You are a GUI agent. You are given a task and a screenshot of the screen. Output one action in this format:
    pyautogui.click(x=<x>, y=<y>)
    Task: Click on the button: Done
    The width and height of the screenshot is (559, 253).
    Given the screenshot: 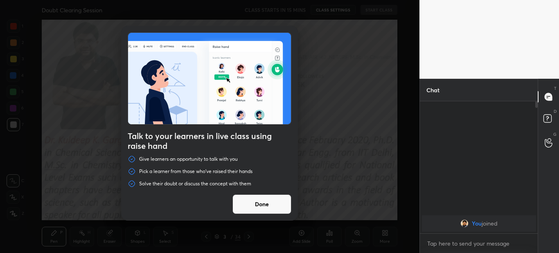 What is the action you would take?
    pyautogui.click(x=262, y=204)
    